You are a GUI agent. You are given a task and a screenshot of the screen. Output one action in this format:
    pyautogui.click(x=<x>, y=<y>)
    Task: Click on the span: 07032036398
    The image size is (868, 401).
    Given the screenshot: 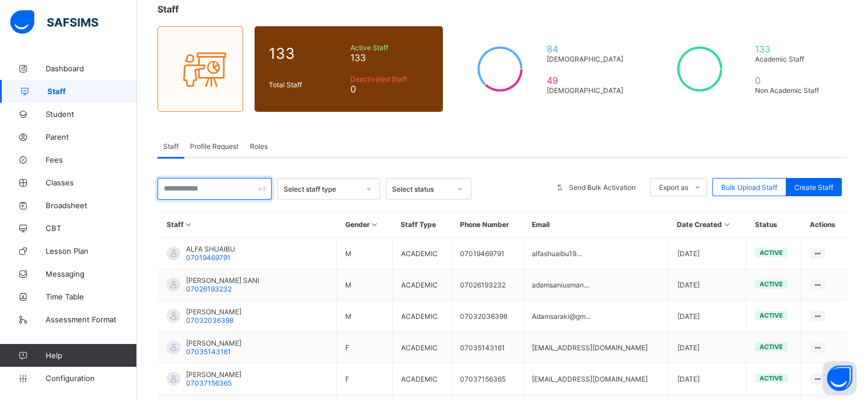 What is the action you would take?
    pyautogui.click(x=210, y=320)
    